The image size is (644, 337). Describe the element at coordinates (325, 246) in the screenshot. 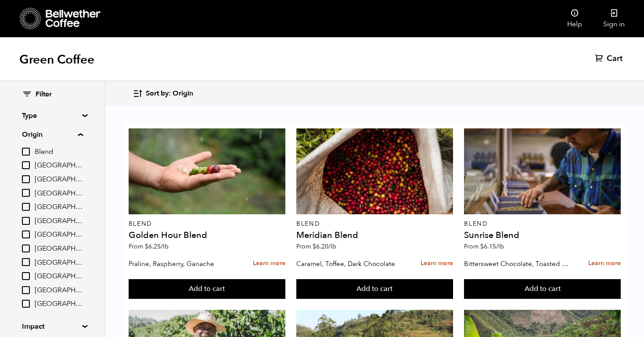

I see `bdi: 6.20` at that location.